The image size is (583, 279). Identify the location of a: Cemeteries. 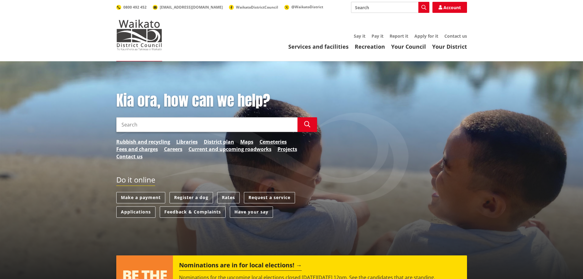
(273, 142).